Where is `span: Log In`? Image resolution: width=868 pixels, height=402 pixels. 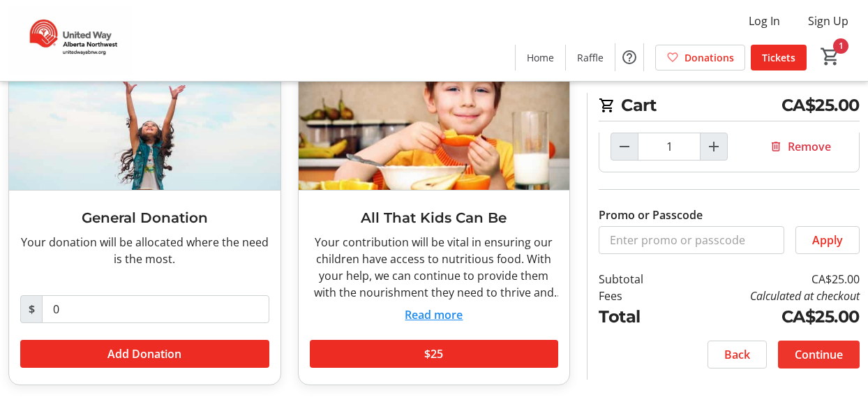
span: Log In is located at coordinates (764, 21).